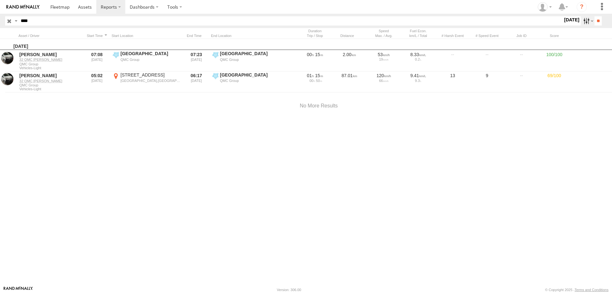 The height and width of the screenshot is (293, 612). I want to click on img: rand-logo.svg, so click(23, 7).